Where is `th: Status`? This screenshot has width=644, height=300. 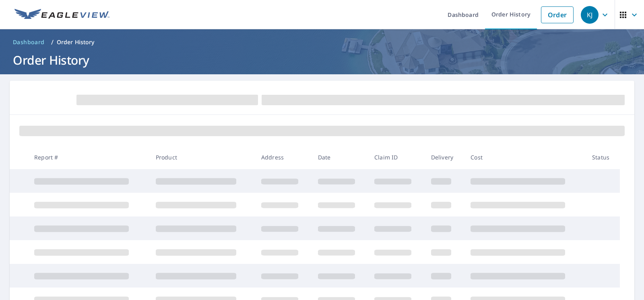
th: Status is located at coordinates (603, 157).